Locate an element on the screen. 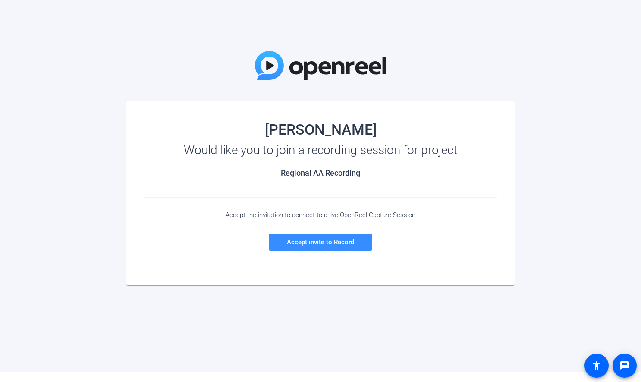 The width and height of the screenshot is (641, 382). mat-icon: accessibility is located at coordinates (597, 365).